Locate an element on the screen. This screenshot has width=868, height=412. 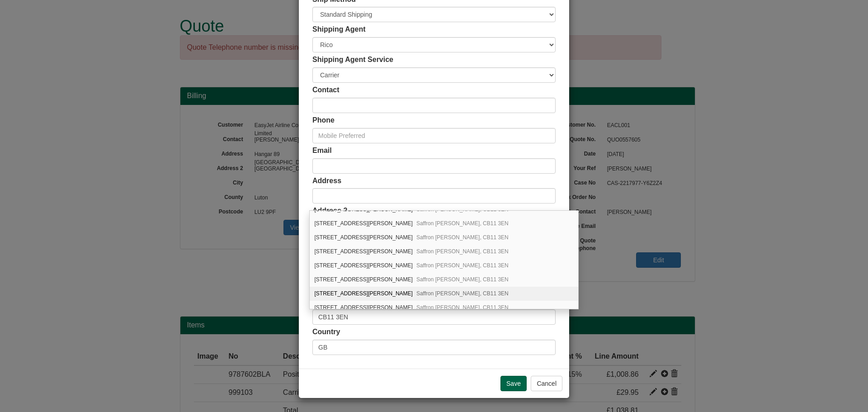
input: Save is located at coordinates (513, 383).